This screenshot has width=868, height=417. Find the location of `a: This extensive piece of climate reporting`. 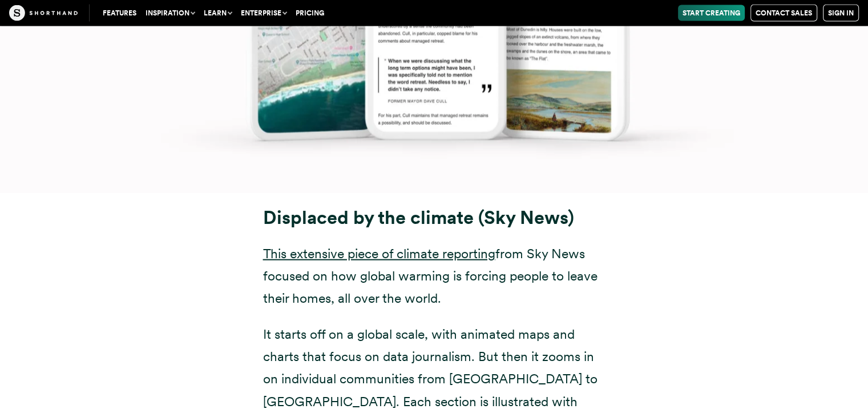

a: This extensive piece of climate reporting is located at coordinates (379, 254).